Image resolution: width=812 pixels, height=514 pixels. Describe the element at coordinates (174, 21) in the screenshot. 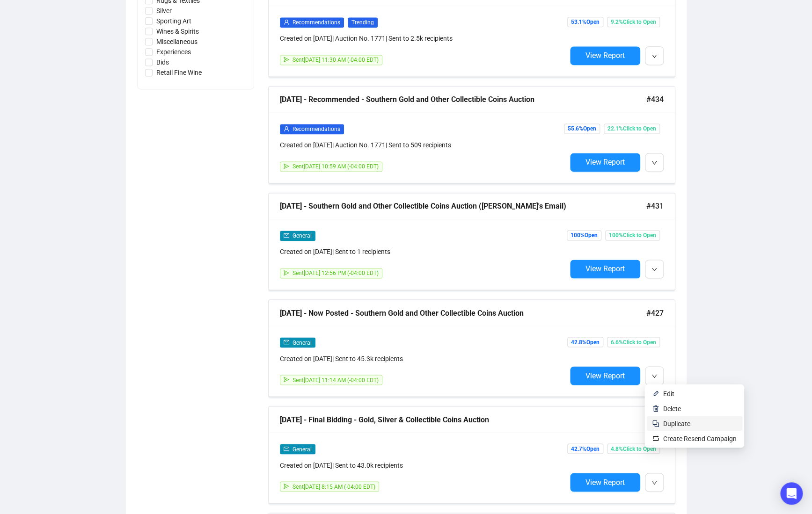

I see `span: Sporting Art` at that location.